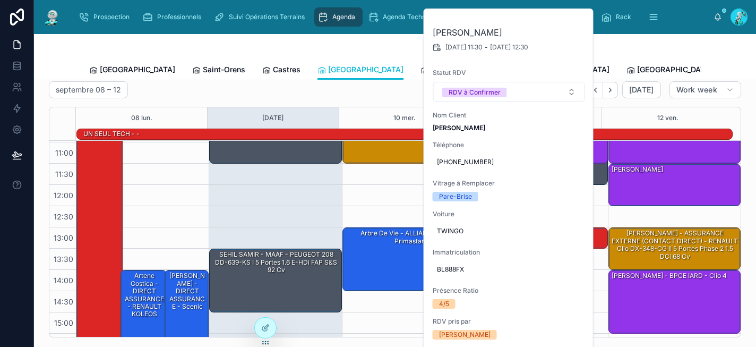 The width and height of the screenshot is (756, 347). I want to click on span: TWINGO, so click(509, 231).